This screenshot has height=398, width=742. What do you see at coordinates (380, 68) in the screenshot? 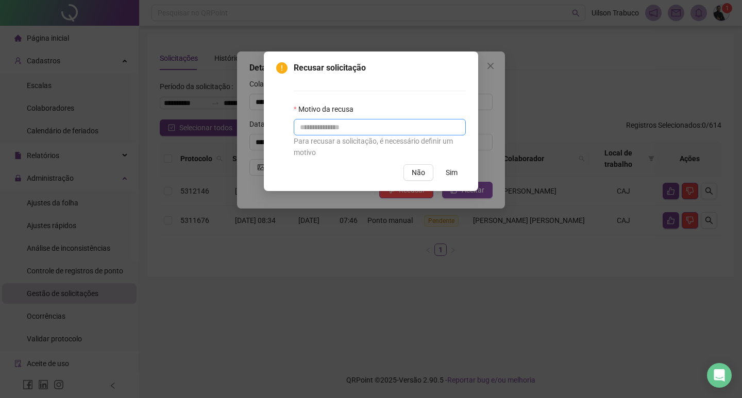
I see `span: Recusar solicitação` at bounding box center [380, 68].